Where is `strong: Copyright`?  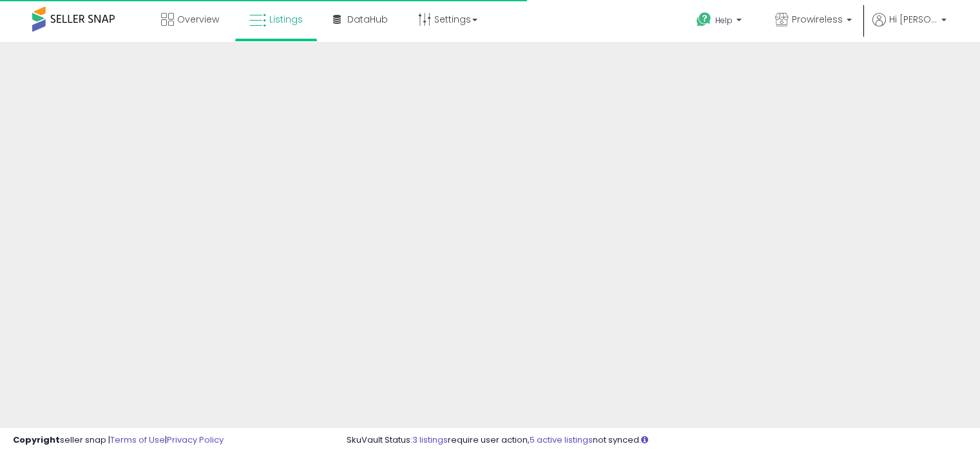 strong: Copyright is located at coordinates (36, 439).